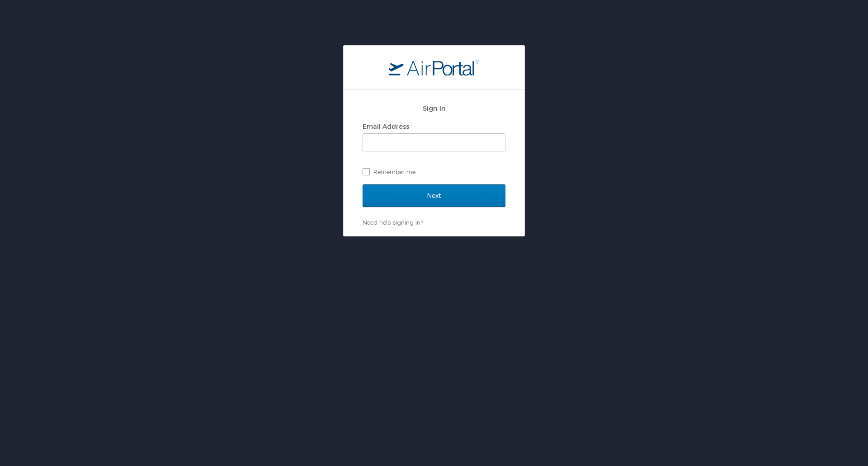  Describe the element at coordinates (393, 222) in the screenshot. I see `a: Need help signing in?` at that location.